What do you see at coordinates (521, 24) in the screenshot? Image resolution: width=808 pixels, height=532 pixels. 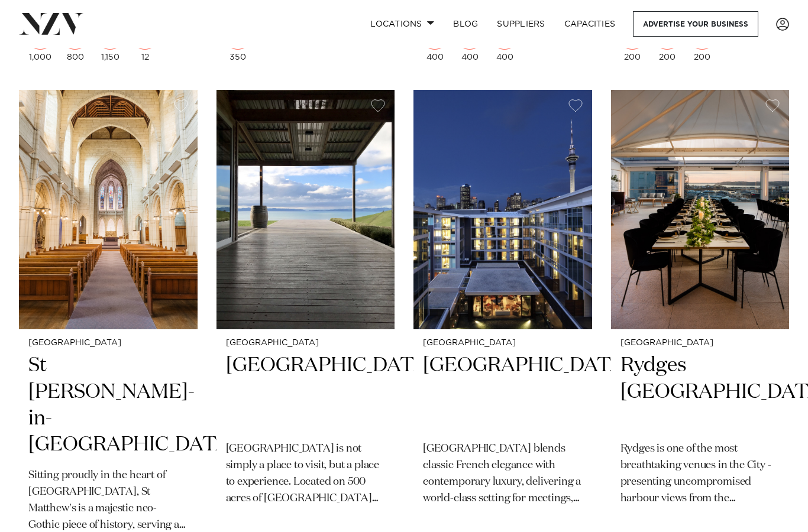 I see `a: SUPPLIERS` at bounding box center [521, 24].